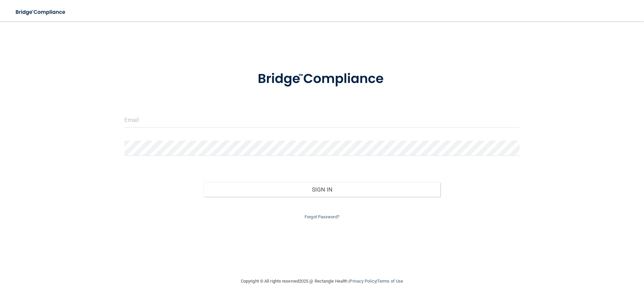 This screenshot has height=299, width=644. I want to click on input: Email, so click(322, 120).